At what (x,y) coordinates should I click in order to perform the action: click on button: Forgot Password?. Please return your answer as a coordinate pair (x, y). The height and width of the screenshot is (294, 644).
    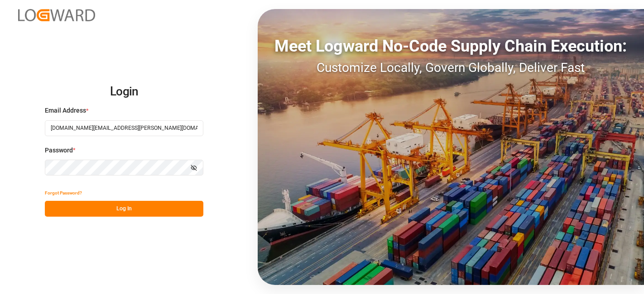
    Looking at the image, I should click on (63, 193).